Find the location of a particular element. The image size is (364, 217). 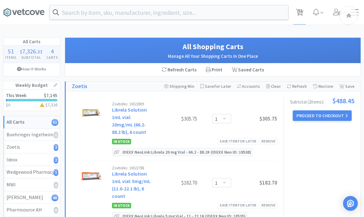

div: Pharmsource AH is located at coordinates (31, 209).